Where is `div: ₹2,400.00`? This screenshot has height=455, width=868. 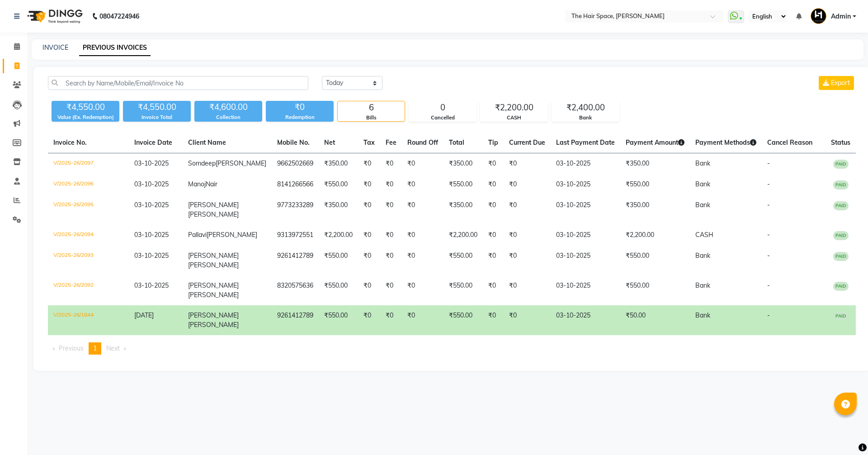
div: ₹2,400.00 is located at coordinates (586, 108).